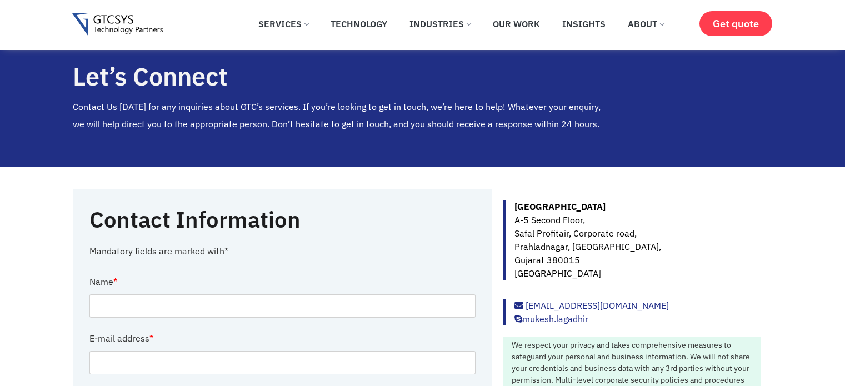 The image size is (845, 386). Describe the element at coordinates (117, 24) in the screenshot. I see `img: Gtcsys logo` at that location.